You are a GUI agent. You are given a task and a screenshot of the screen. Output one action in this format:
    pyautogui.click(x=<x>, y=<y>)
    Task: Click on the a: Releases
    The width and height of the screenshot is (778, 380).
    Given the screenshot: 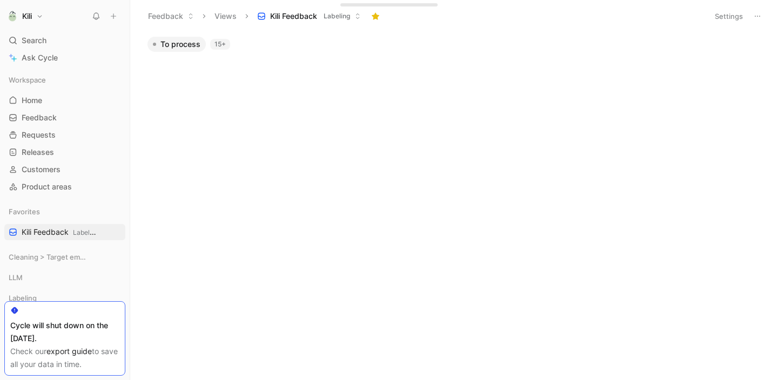 What is the action you would take?
    pyautogui.click(x=65, y=152)
    